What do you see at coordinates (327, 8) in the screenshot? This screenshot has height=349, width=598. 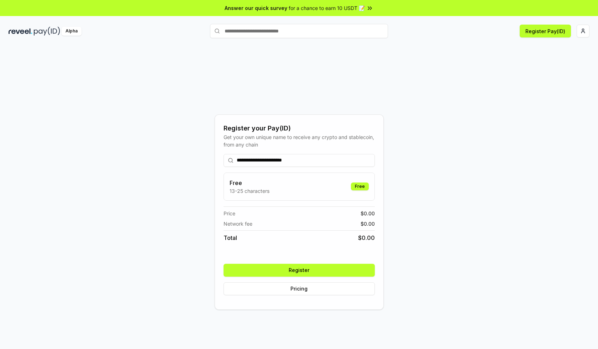 I see `span: for a chance to earn 10 USDT 📝` at bounding box center [327, 8].